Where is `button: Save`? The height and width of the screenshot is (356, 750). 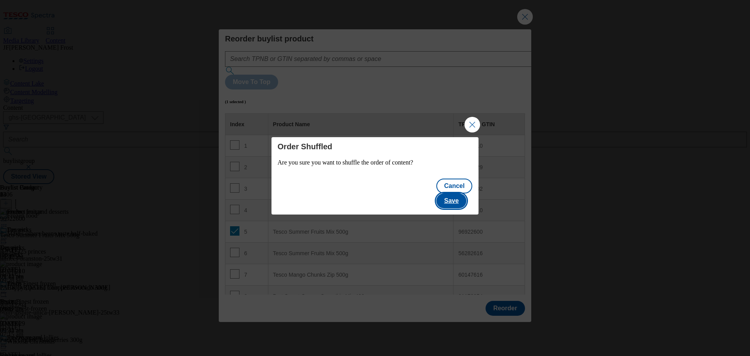
button: Save is located at coordinates (451, 201).